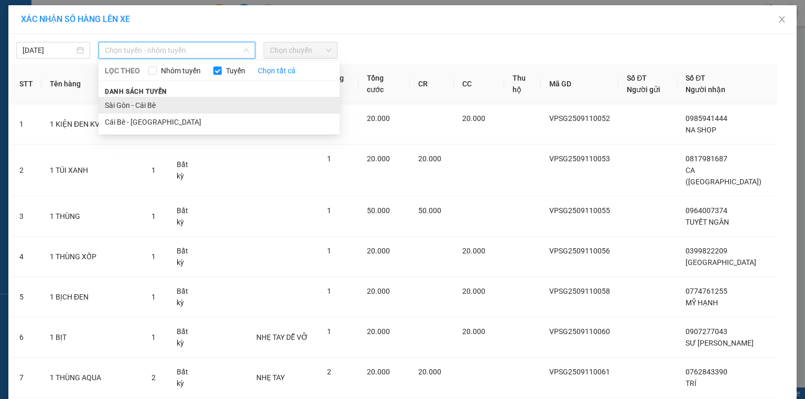  What do you see at coordinates (701, 130) in the screenshot?
I see `span: NA SHOP` at bounding box center [701, 130].